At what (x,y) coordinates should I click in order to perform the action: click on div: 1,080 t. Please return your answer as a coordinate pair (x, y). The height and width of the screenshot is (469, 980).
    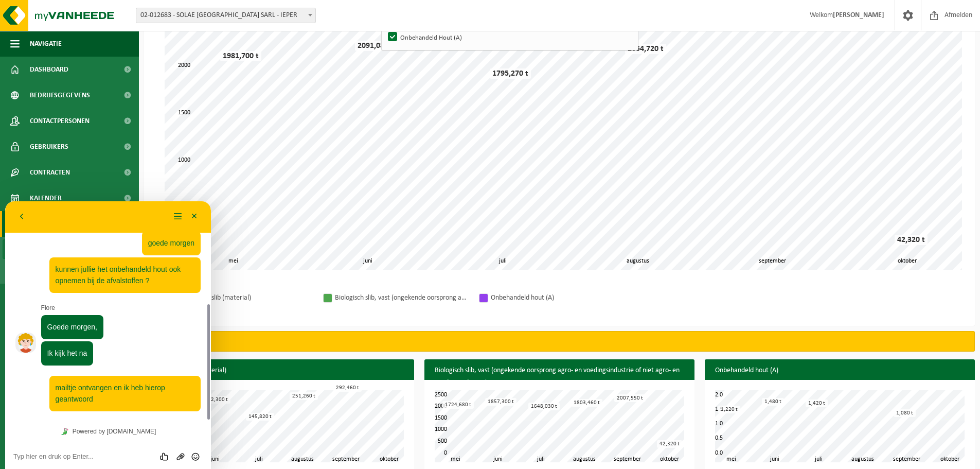
    Looking at the image, I should click on (905, 413).